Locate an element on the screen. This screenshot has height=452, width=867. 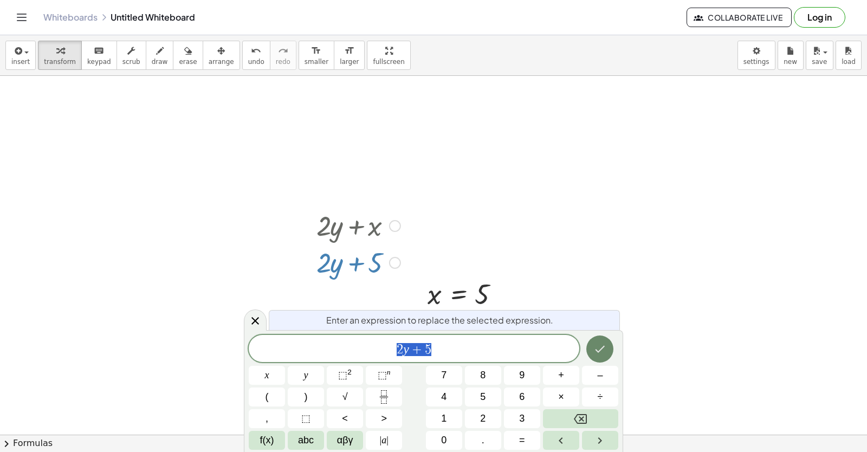
span: 6 is located at coordinates (522, 397).